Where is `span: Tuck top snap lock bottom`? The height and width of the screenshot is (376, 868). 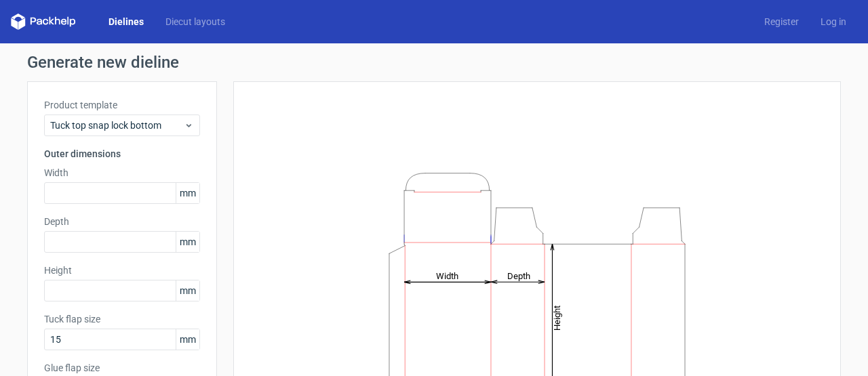
span: Tuck top snap lock bottom is located at coordinates (117, 126).